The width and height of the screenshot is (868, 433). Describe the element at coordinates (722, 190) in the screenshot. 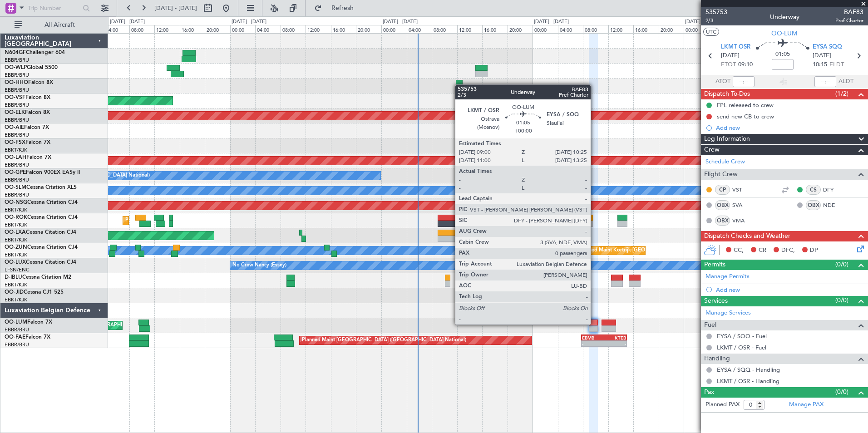

I see `div: CP` at that location.